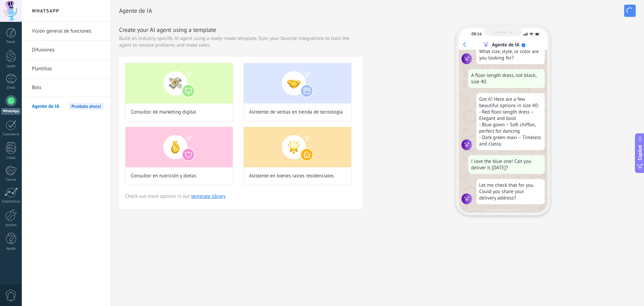  Describe the element at coordinates (11, 158) in the screenshot. I see `div: Listas` at that location.